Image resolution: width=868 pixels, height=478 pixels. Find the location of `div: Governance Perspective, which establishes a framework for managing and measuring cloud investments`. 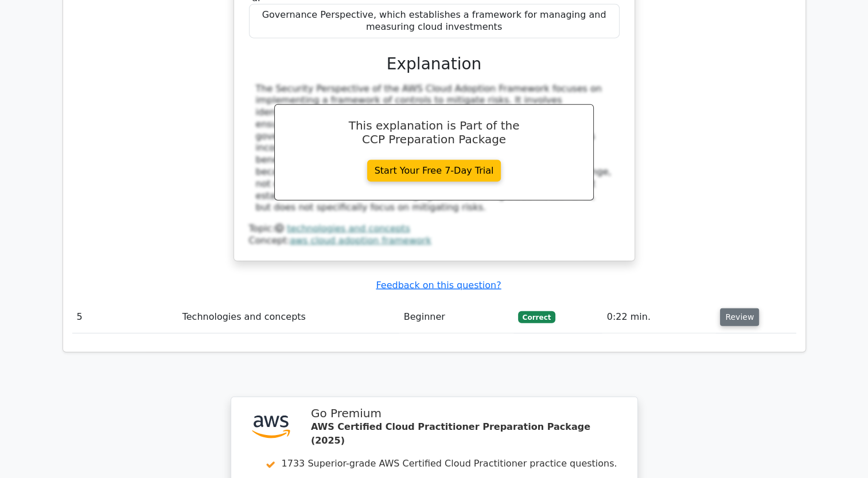

div: Governance Perspective, which establishes a framework for managing and measuring cloud investments is located at coordinates (434, 21).